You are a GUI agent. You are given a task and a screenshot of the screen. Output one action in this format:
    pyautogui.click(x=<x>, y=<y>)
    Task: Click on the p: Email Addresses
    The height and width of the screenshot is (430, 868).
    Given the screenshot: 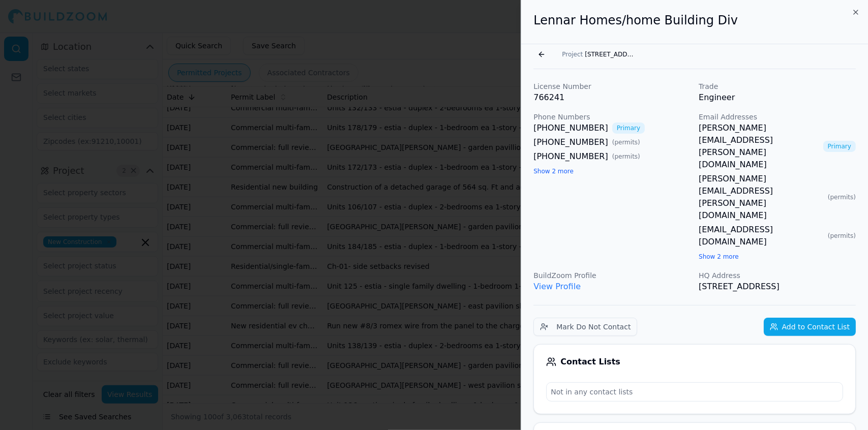 What is the action you would take?
    pyautogui.click(x=777, y=117)
    